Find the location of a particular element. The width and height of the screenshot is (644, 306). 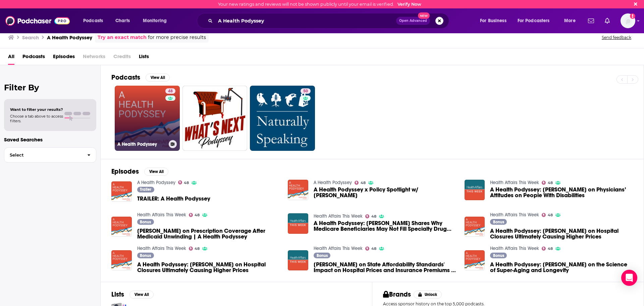

input: Search podcasts, credits, & more... is located at coordinates (306, 21).